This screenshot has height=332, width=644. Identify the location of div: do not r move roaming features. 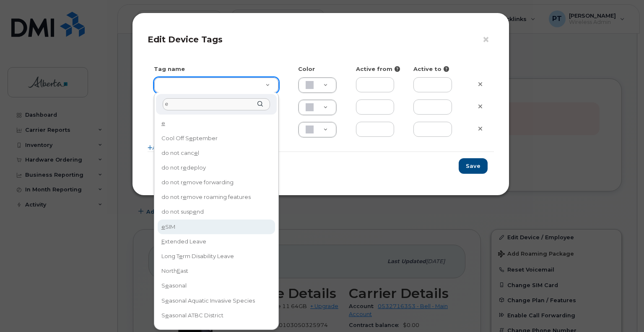
(217, 196).